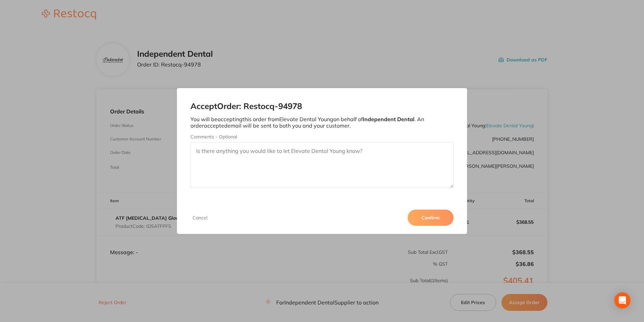 The image size is (644, 322). I want to click on label: Comments - Optional, so click(322, 137).